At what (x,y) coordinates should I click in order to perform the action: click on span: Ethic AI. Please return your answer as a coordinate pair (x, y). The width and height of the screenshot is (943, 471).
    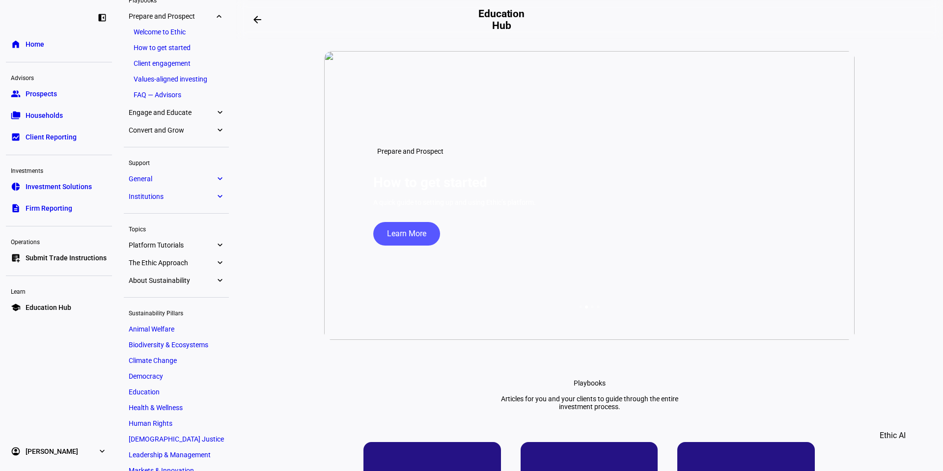
    Looking at the image, I should click on (893, 436).